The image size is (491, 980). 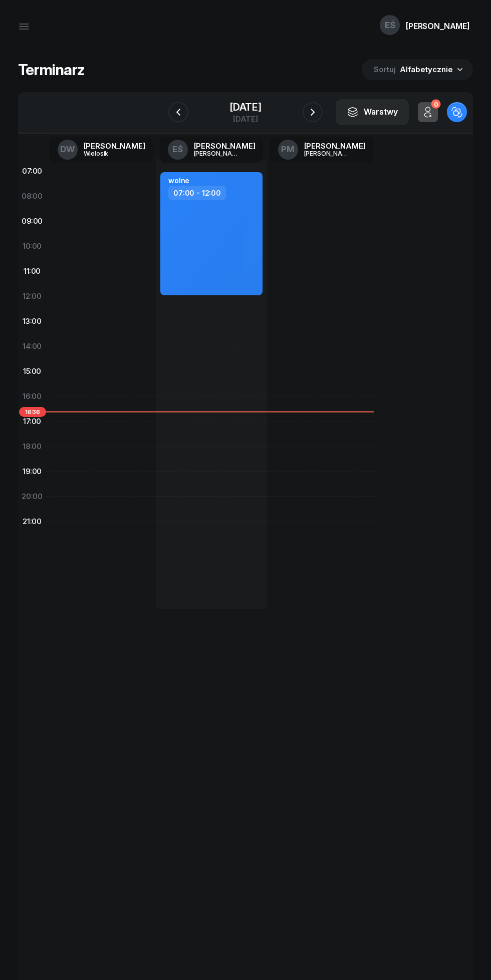 I want to click on div: 14:00, so click(x=32, y=347).